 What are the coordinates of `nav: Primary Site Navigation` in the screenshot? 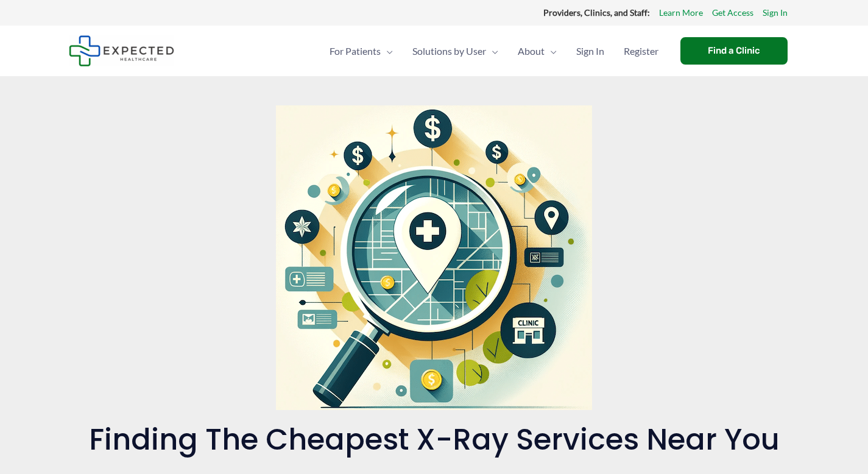 It's located at (494, 51).